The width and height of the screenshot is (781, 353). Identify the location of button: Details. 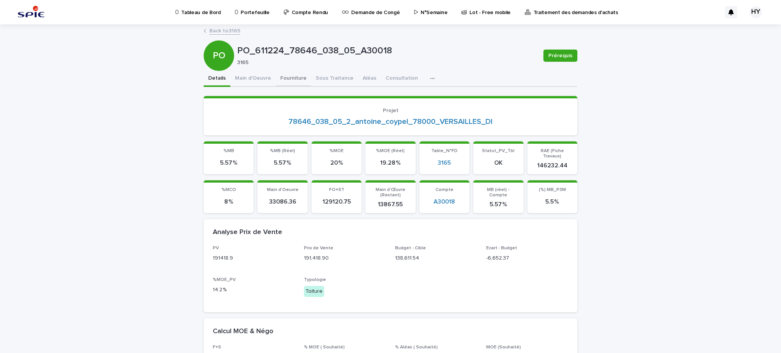
(217, 79).